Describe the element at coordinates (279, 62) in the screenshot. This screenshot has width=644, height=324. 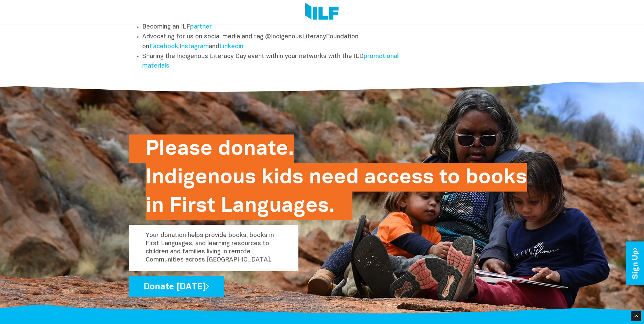
I see `li: Sharing the Indigenous Literacy Day event within your networks with the ILD` at that location.